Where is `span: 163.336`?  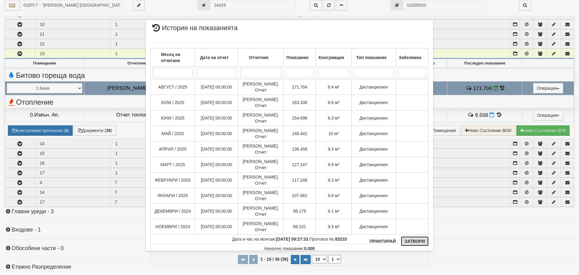
span: 163.336 is located at coordinates (299, 102).